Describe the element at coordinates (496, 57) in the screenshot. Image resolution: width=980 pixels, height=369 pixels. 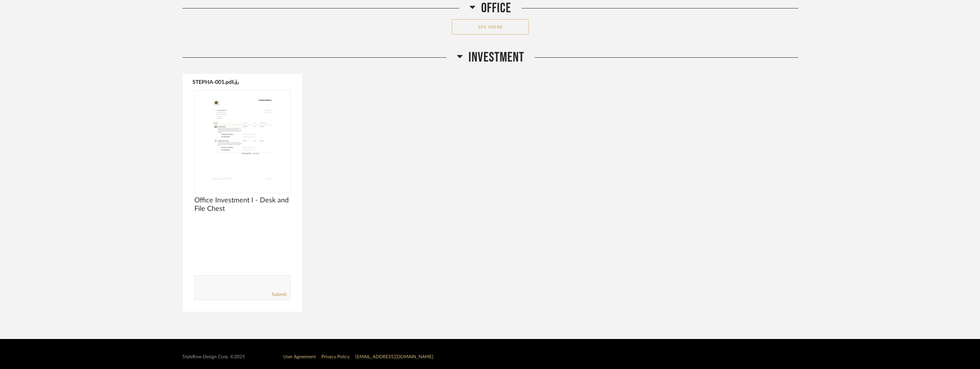
I see `span: Investment` at that location.